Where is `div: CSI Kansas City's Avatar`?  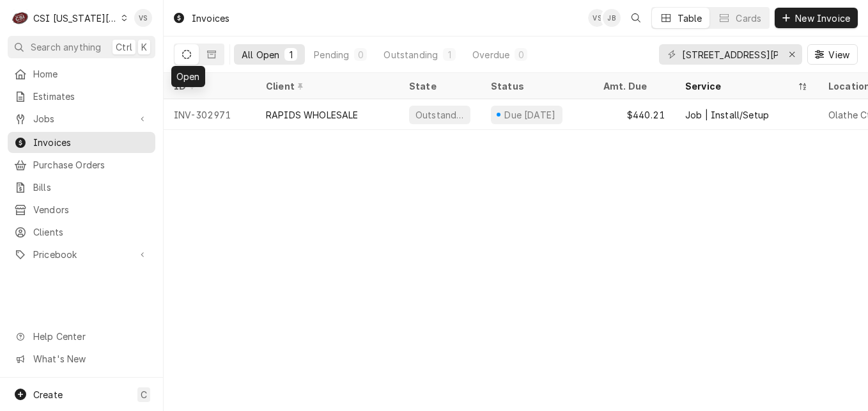 div: CSI Kansas City's Avatar is located at coordinates (20, 18).